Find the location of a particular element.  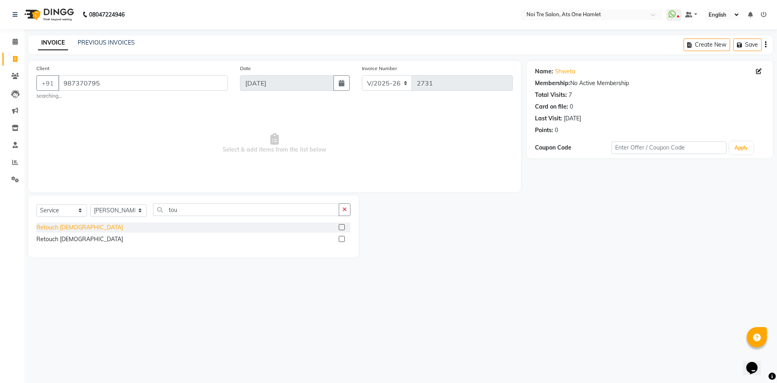

a: INVOICE is located at coordinates (53, 43).